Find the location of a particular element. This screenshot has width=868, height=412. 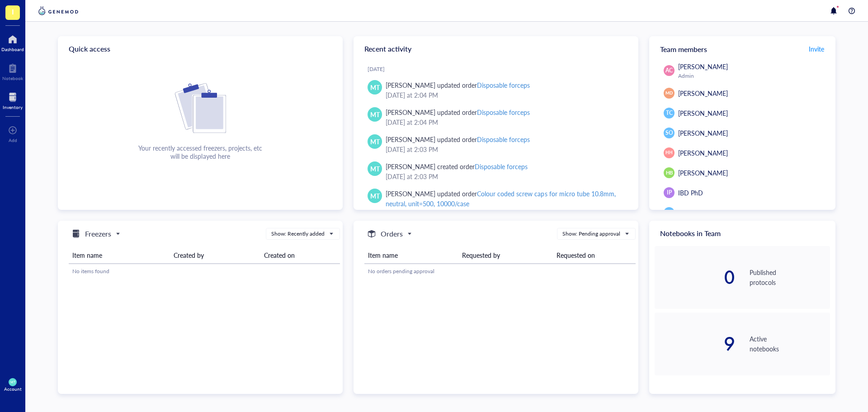

span: HB is located at coordinates (669, 172).